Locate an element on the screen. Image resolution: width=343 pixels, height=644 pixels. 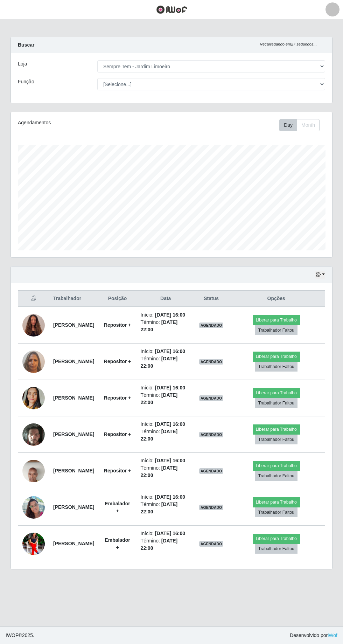
img: 1751312410869.jpeg is located at coordinates (34, 434).